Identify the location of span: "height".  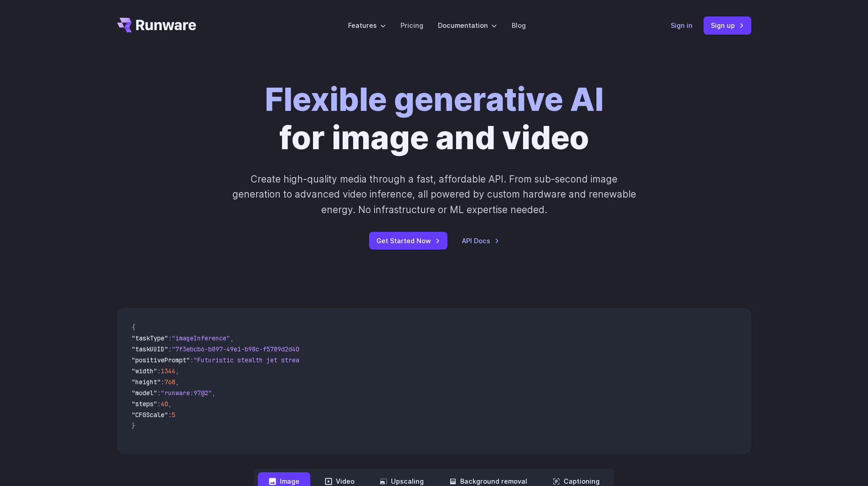
(146, 382).